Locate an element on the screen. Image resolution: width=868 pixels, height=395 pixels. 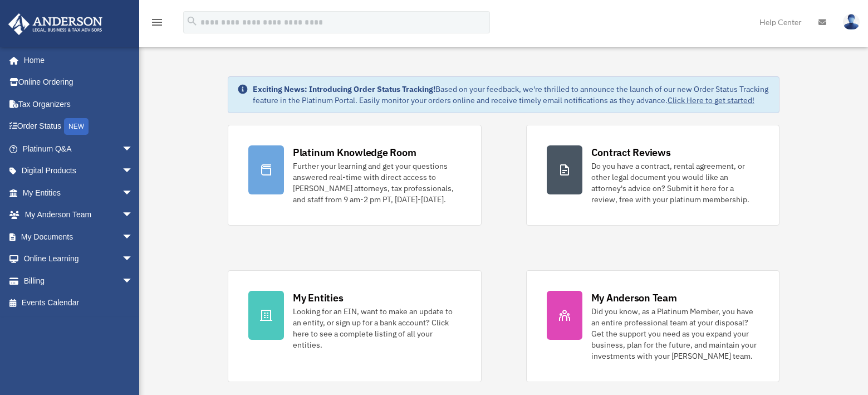
a: Online Ordering is located at coordinates (79, 83).